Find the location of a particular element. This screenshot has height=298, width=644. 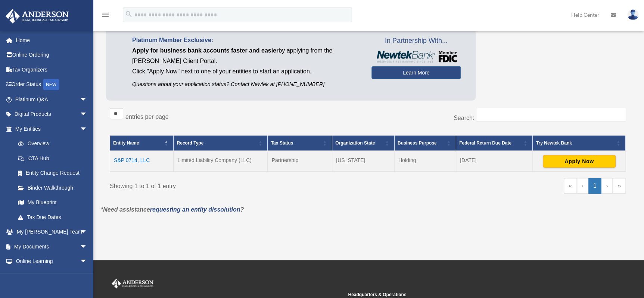

span: Try Newtek Bank is located at coordinates (575, 143).